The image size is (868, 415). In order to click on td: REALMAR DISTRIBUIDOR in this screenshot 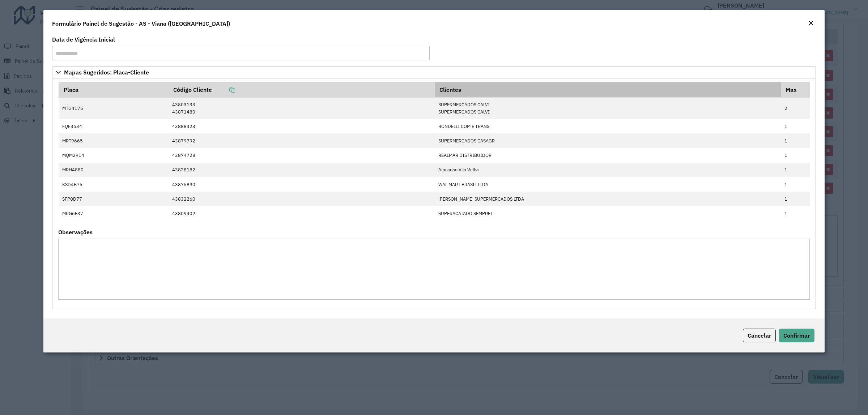, I will do `click(608, 155)`.